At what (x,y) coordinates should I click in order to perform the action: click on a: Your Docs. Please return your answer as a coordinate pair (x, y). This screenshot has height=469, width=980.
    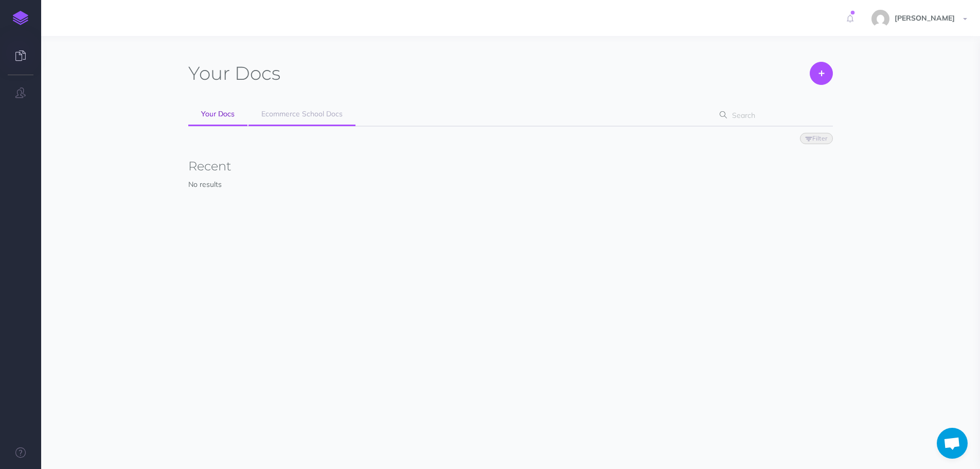
    Looking at the image, I should click on (218, 114).